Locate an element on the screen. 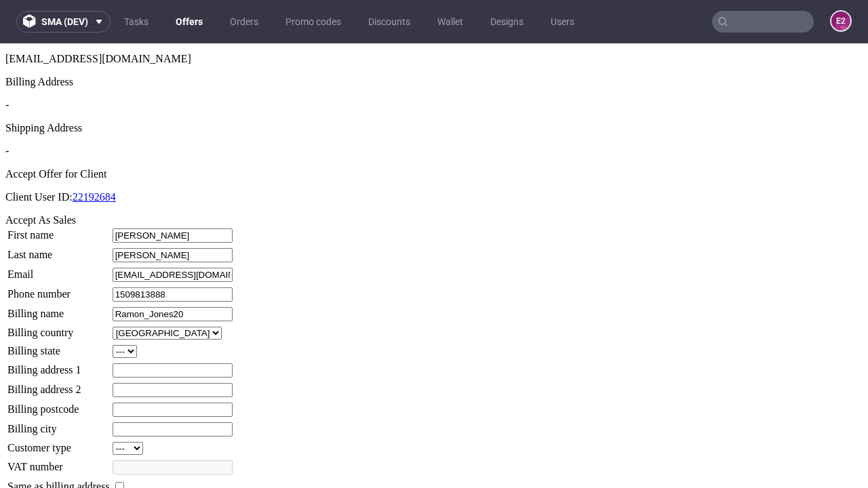  figcaption: e2 is located at coordinates (841, 21).